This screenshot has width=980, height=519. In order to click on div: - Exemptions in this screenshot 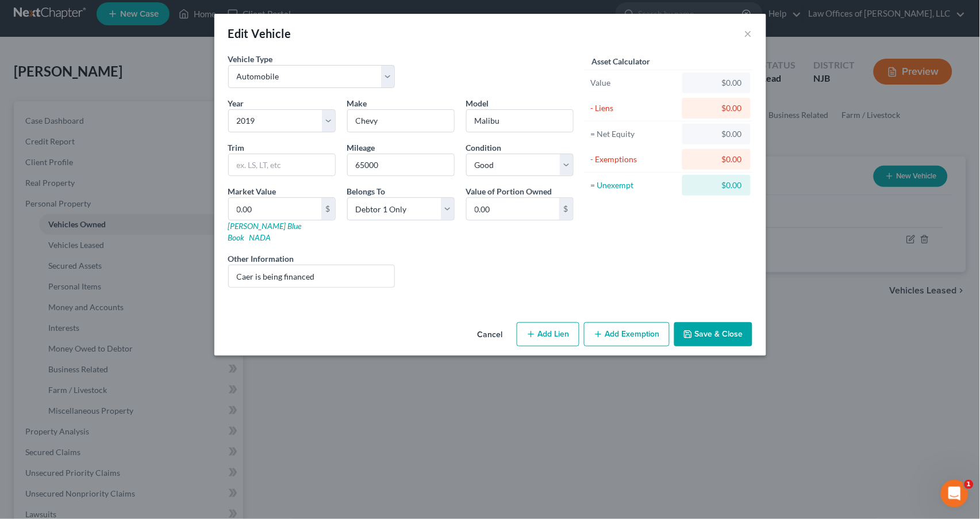, I will do `click(634, 160)`.